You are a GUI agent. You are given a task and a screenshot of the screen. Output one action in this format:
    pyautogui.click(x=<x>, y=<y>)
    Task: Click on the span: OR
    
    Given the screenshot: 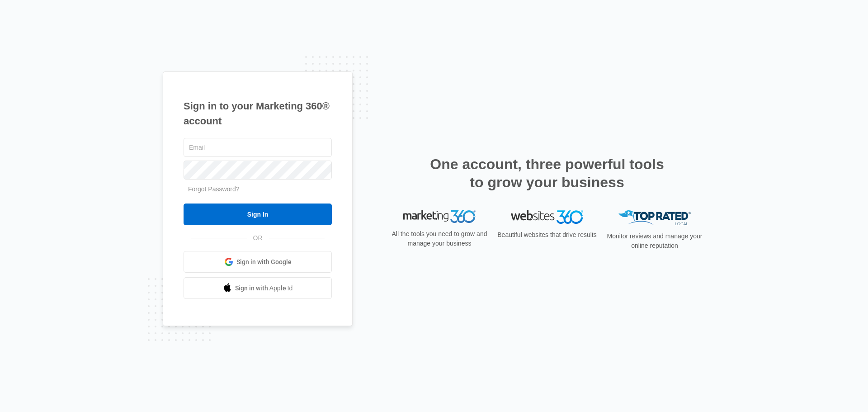 What is the action you would take?
    pyautogui.click(x=257, y=238)
    